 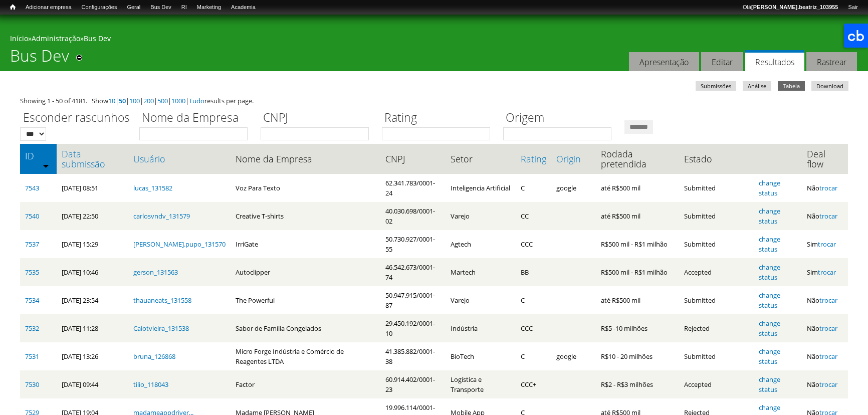 What do you see at coordinates (49, 8) in the screenshot?
I see `a: Adicionar empresa` at bounding box center [49, 8].